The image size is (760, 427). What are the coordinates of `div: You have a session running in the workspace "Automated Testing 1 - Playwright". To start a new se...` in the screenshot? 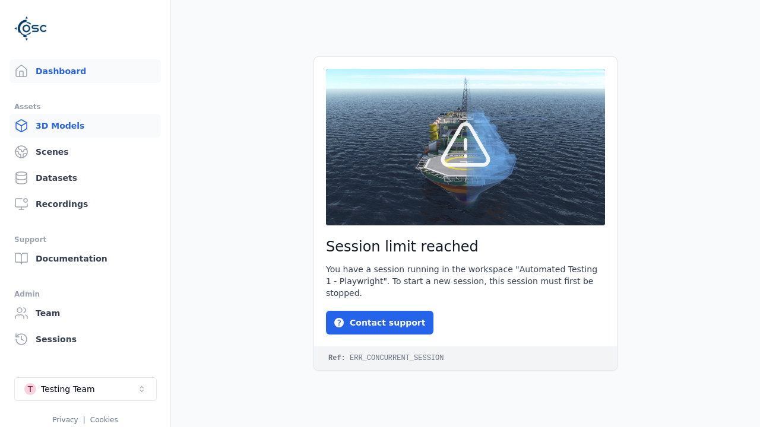 It's located at (465, 281).